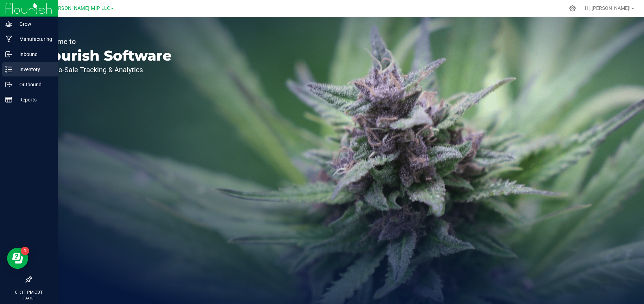  I want to click on inline-svg: Reports, so click(9, 100).